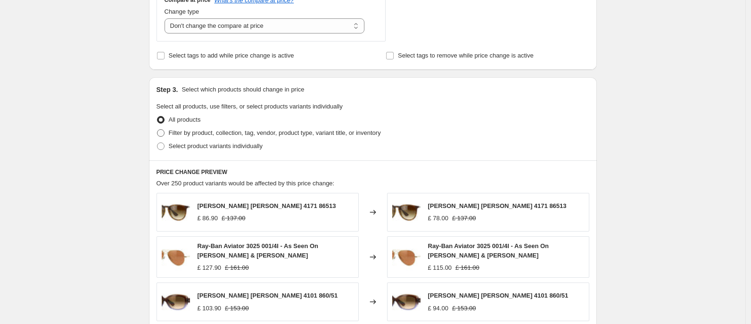 This screenshot has width=751, height=324. Describe the element at coordinates (249, 106) in the screenshot. I see `span: Select all products, use filters, or select products variants individually` at that location.